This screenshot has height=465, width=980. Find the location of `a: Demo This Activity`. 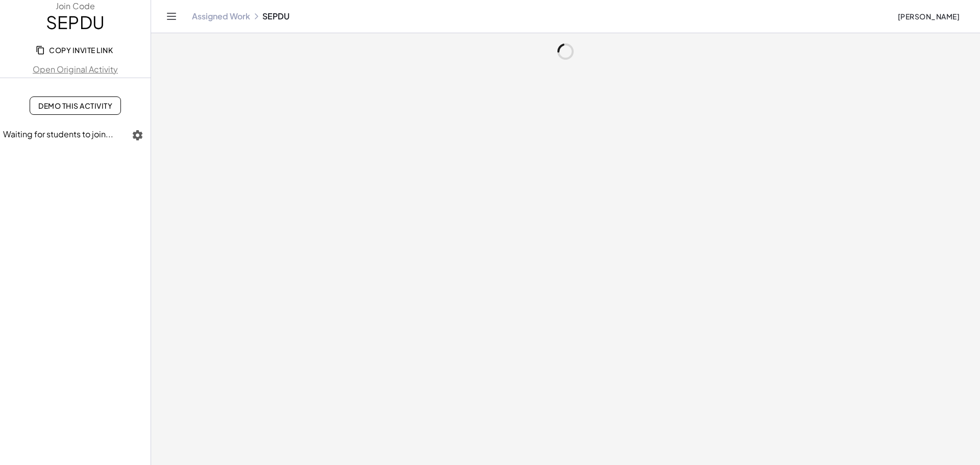

a: Demo This Activity is located at coordinates (75, 105).